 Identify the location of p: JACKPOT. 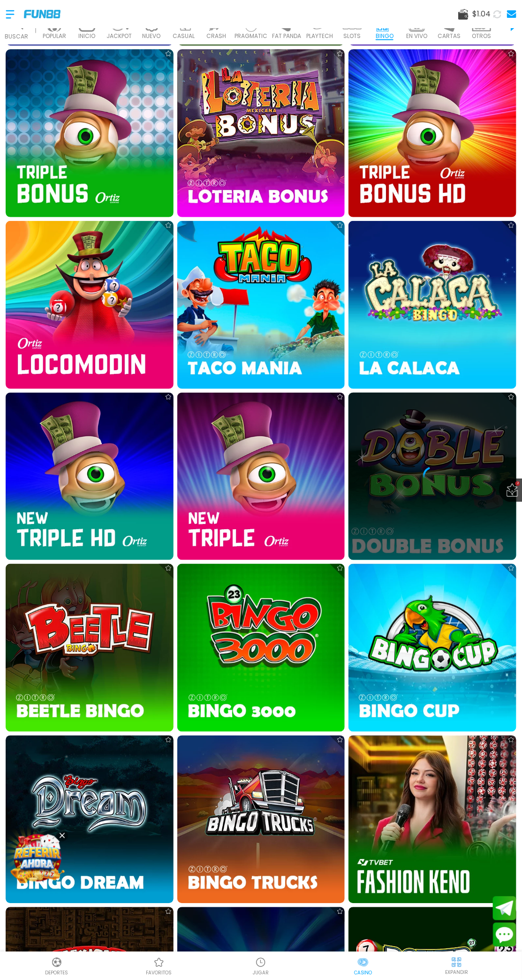
(119, 36).